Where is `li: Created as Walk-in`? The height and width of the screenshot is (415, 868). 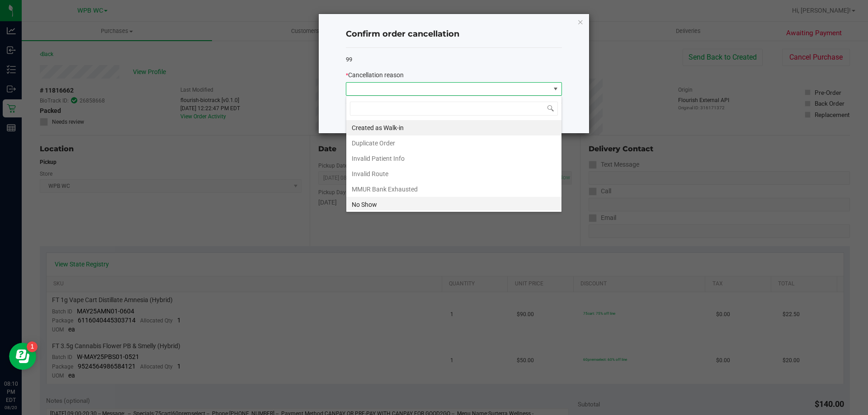
li: Created as Walk-in is located at coordinates (454, 128).